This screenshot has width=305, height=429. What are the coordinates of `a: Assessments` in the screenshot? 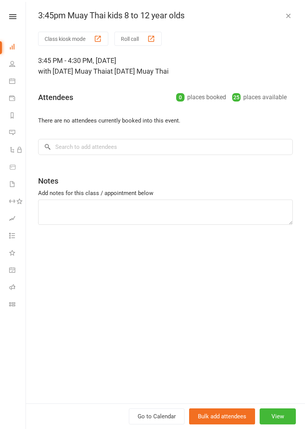 It's located at (18, 219).